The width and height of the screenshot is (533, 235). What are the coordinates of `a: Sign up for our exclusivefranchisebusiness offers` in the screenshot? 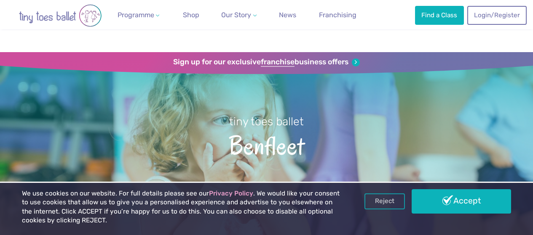 It's located at (266, 62).